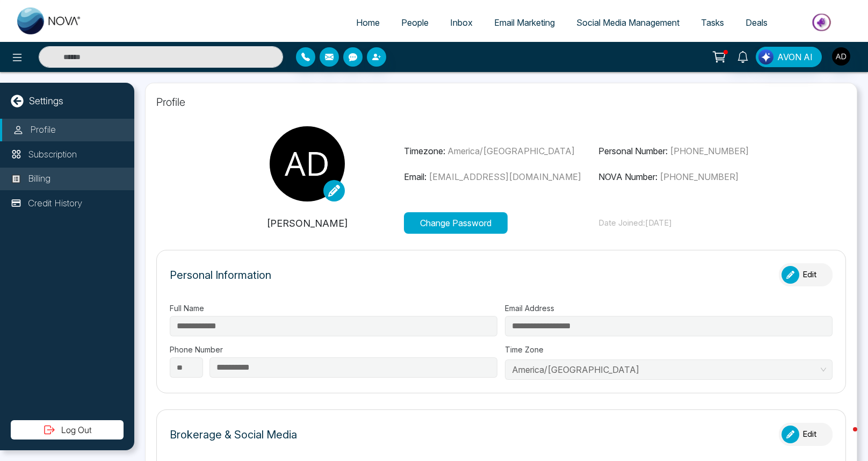 Image resolution: width=868 pixels, height=461 pixels. What do you see at coordinates (669, 349) in the screenshot?
I see `label: Time Zone` at bounding box center [669, 349].